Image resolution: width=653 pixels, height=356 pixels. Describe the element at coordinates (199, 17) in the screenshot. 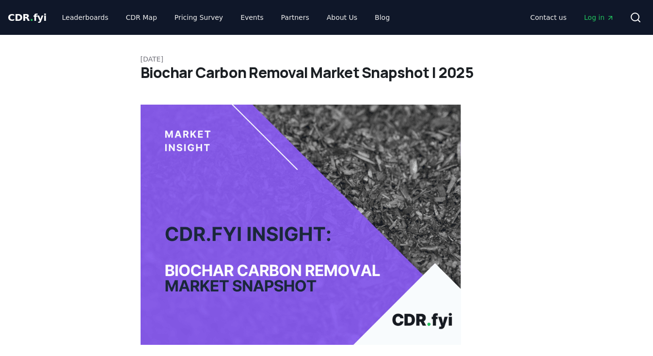

I see `a: Pricing Survey` at that location.